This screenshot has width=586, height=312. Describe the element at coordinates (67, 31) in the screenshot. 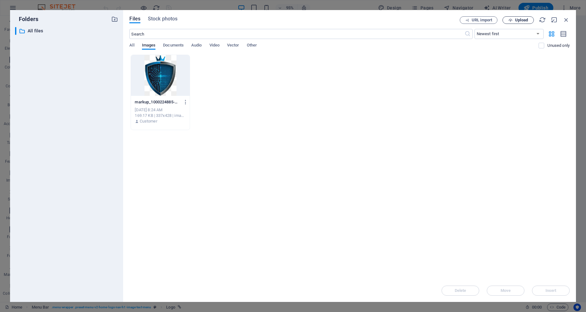

I see `p: All files` at that location.